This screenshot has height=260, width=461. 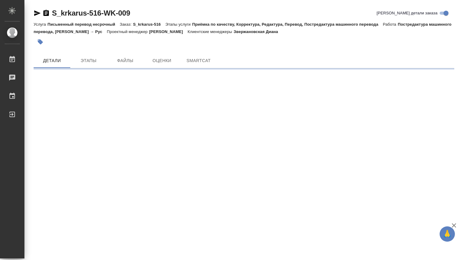 What do you see at coordinates (390, 24) in the screenshot?
I see `p: Работа` at bounding box center [390, 24].